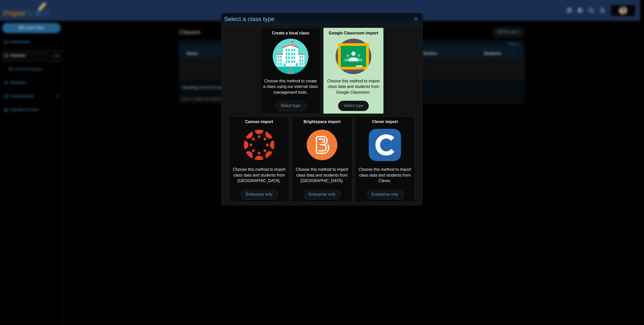 Image resolution: width=644 pixels, height=325 pixels. What do you see at coordinates (385, 122) in the screenshot?
I see `b: Clever import` at bounding box center [385, 122].